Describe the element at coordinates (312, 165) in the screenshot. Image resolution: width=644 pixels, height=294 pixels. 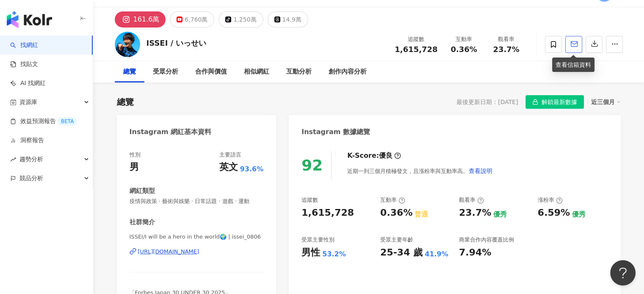
I see `div: 92` at that location.